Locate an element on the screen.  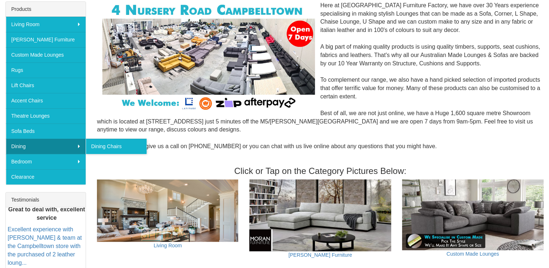
a: Lift Chairs is located at coordinates (46, 85).